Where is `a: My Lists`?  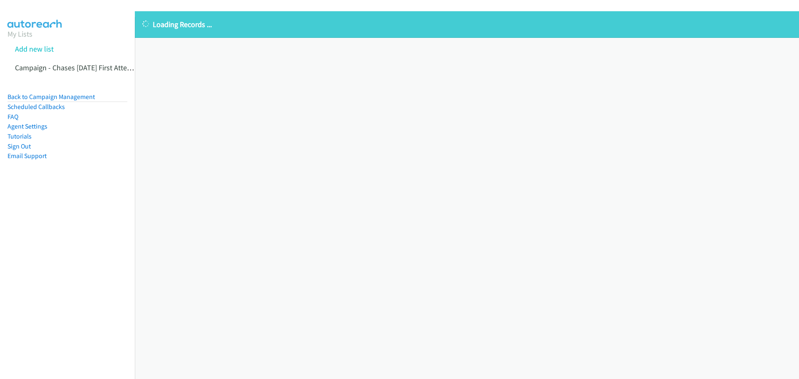 a: My Lists is located at coordinates (20, 34).